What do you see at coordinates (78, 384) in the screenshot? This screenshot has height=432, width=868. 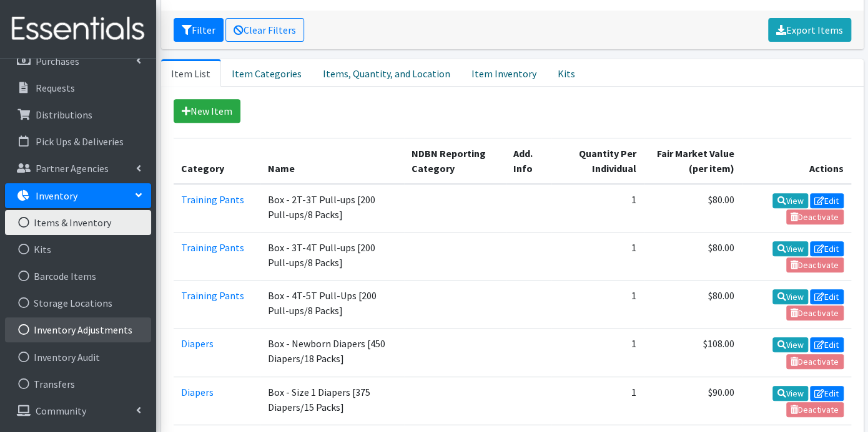 I see `a: Transfers` at bounding box center [78, 384].